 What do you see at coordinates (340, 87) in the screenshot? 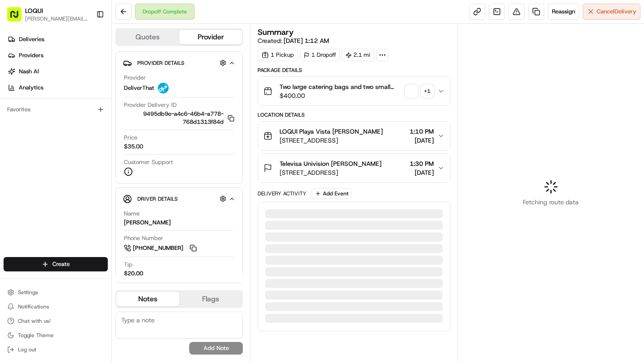
I see `span: Two large catering bags and two small ones.` at bounding box center [340, 87].